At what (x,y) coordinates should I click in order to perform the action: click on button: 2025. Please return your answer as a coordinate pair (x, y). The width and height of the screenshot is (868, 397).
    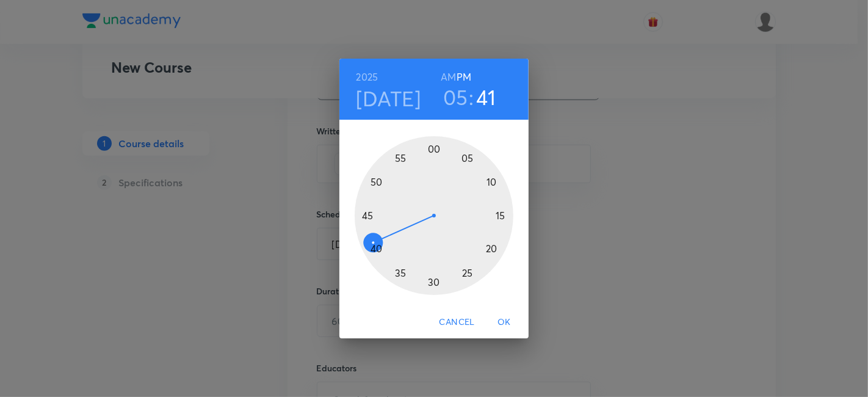
    Looking at the image, I should click on (367, 77).